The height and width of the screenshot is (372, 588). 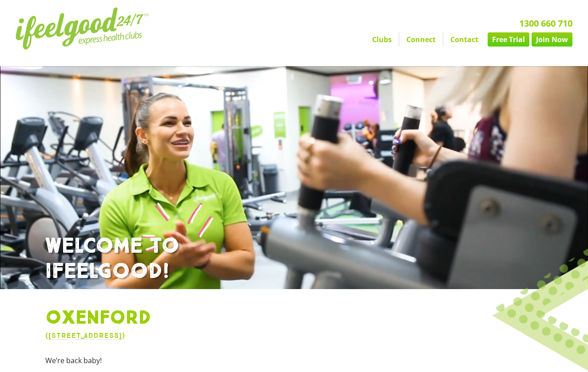 What do you see at coordinates (294, 319) in the screenshot?
I see `h1: Oxenford` at bounding box center [294, 319].